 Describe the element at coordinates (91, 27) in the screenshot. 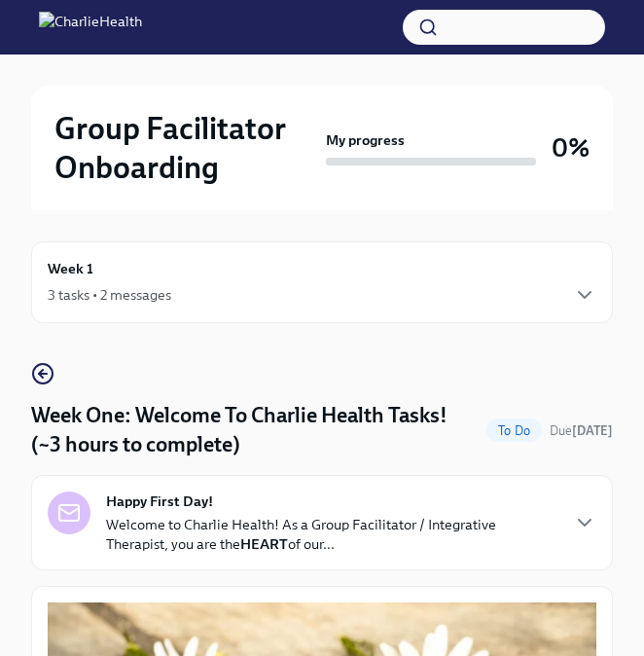

I see `img: CharlieHealth` at that location.